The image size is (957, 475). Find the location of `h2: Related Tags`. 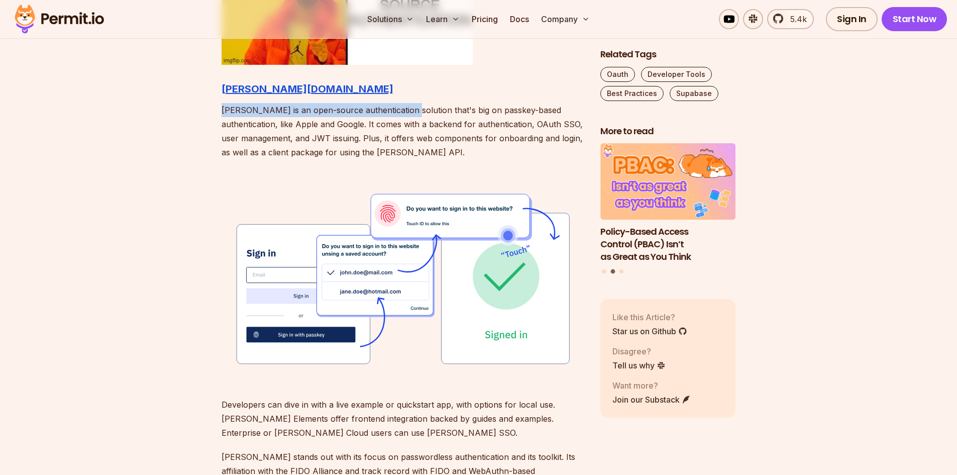

h2: Related Tags is located at coordinates (668, 54).